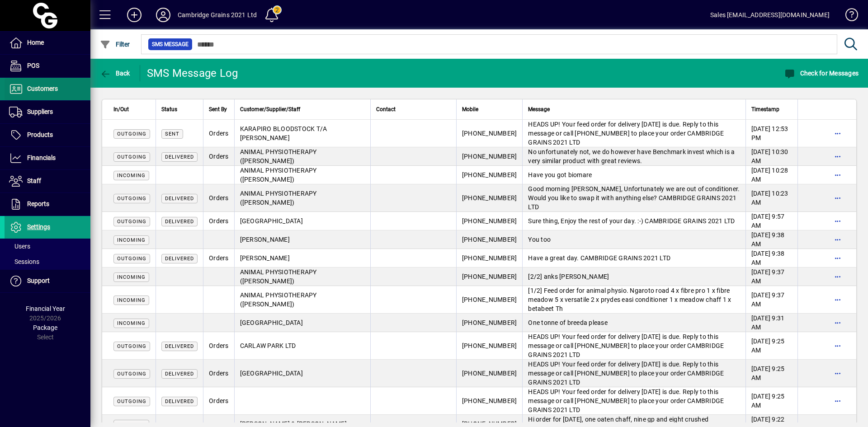 The width and height of the screenshot is (868, 427). What do you see at coordinates (633, 299) in the screenshot?
I see `td: [1/2] Feed order for animal physio. Ngaroto road 4 x fibre pro 1 x fibre meadow 5 x versatile 2 x...` at bounding box center [633, 299].